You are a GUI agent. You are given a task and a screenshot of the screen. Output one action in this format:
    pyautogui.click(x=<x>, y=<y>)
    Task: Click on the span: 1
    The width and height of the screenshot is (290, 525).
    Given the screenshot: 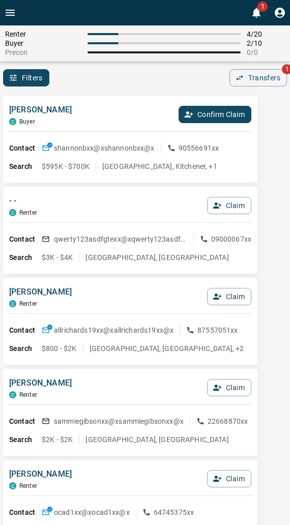 What is the action you would take?
    pyautogui.click(x=262, y=7)
    